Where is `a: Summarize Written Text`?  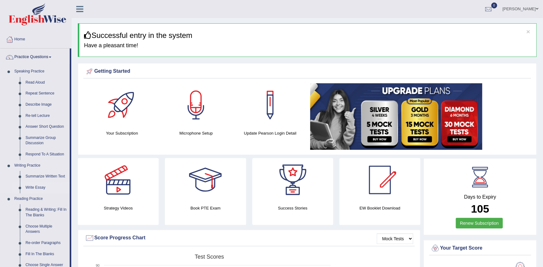 a: Summarize Written Text is located at coordinates (46, 177).